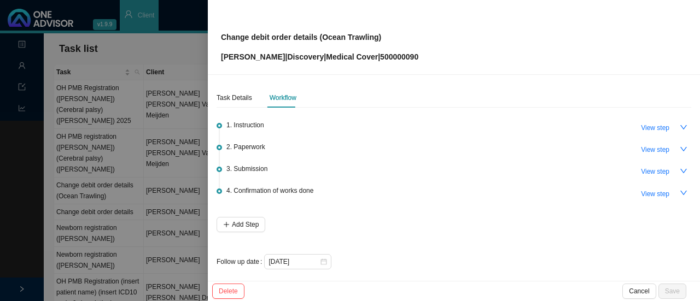 This screenshot has height=301, width=700. I want to click on button: Cancel, so click(638, 291).